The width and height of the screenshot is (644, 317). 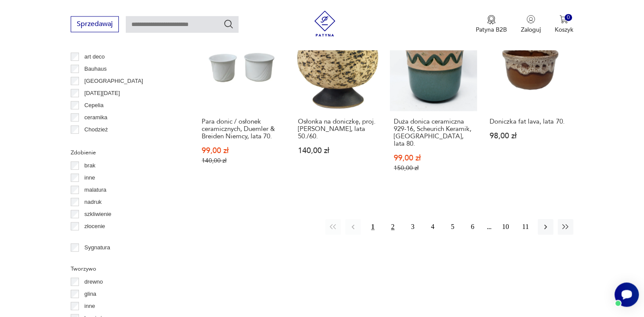 What do you see at coordinates (95, 57) in the screenshot?
I see `p: art deco` at bounding box center [95, 57].